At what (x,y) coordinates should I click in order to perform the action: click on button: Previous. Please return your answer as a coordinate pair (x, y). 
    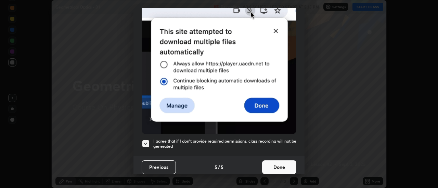
    Looking at the image, I should click on (159, 168).